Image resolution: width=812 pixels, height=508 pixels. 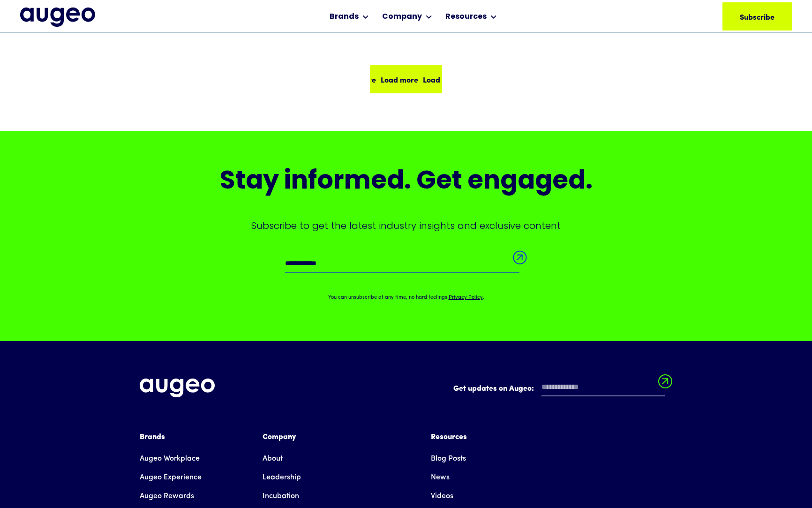 I want to click on a: Augeo Rewards, so click(x=167, y=496).